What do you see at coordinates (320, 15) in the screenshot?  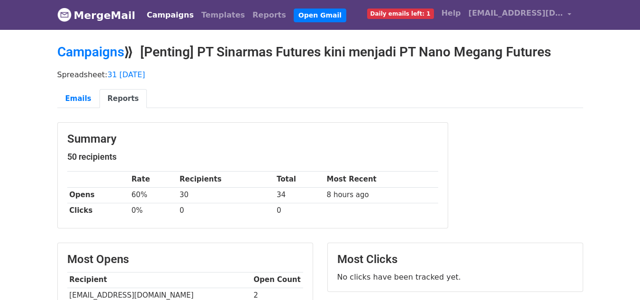 I see `a: Open Gmail` at bounding box center [320, 15].